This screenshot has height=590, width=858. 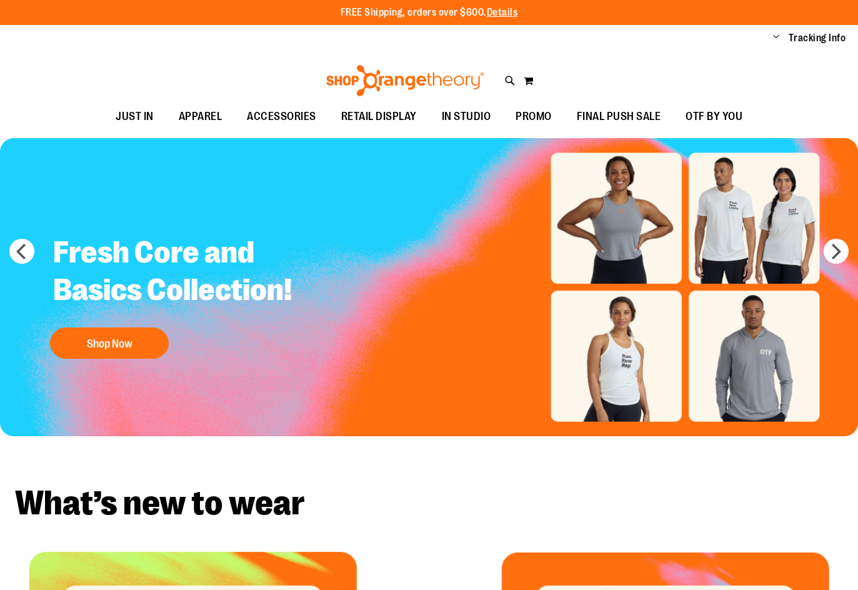 What do you see at coordinates (201, 116) in the screenshot?
I see `span: APPAREL` at bounding box center [201, 116].